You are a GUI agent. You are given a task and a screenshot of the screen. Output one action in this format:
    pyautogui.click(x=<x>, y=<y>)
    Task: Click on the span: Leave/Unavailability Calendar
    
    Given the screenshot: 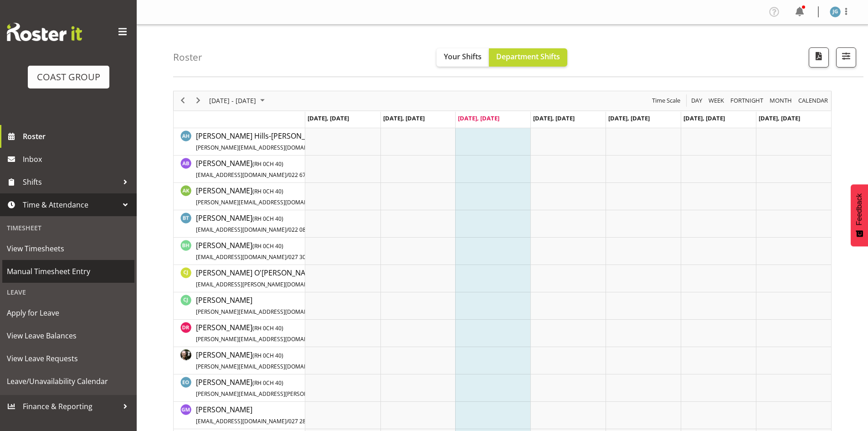 What is the action you would take?
    pyautogui.click(x=68, y=381)
    